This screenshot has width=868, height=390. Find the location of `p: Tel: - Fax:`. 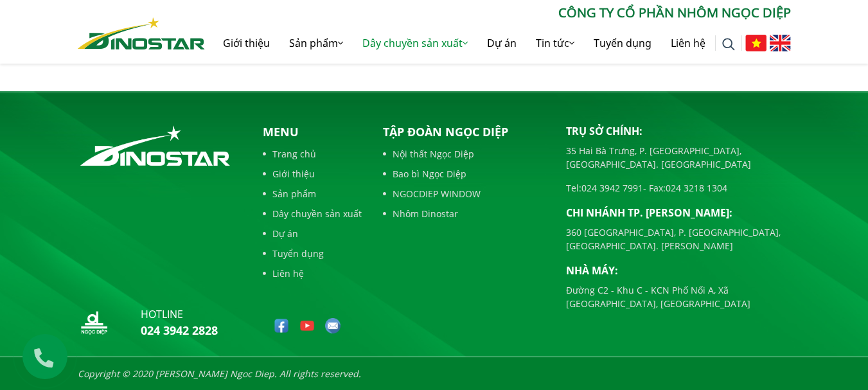

p: Tel: - Fax: is located at coordinates (678, 188).